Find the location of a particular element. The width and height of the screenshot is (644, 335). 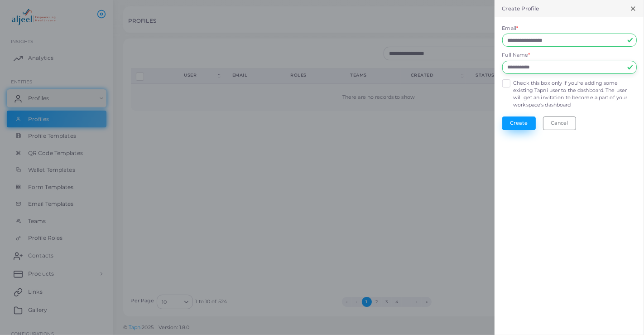

h5: Create Profile is located at coordinates (521, 8).